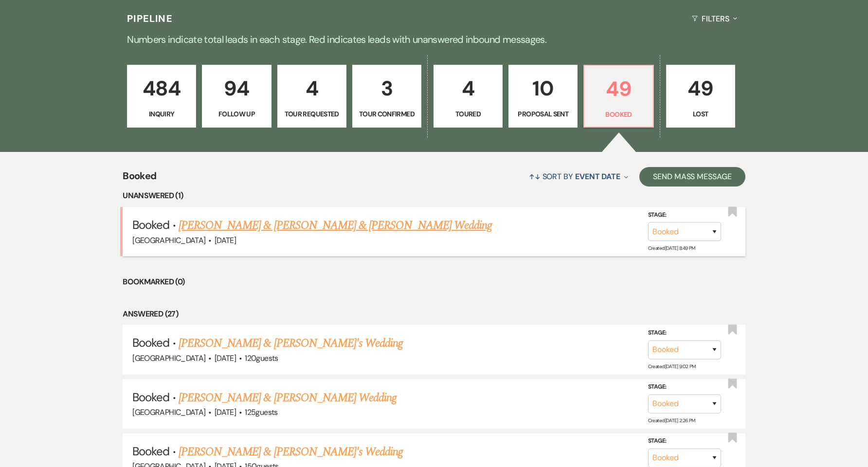 The width and height of the screenshot is (868, 467). I want to click on p: Lost, so click(700, 114).